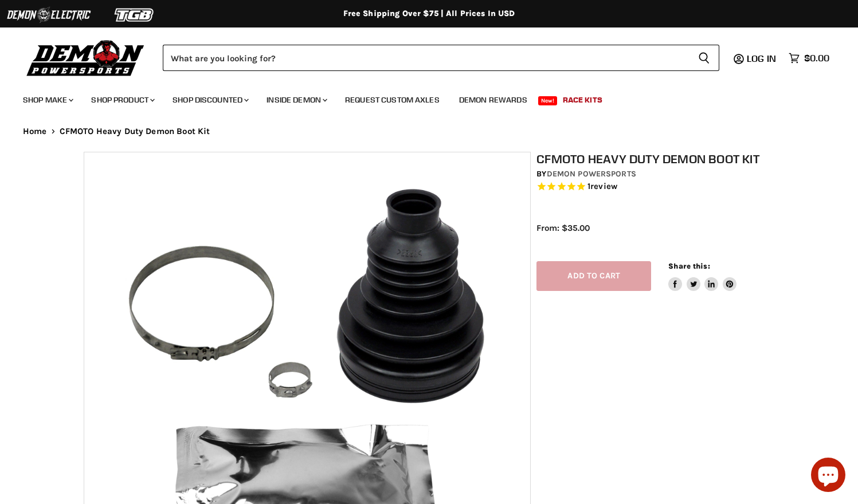 This screenshot has width=858, height=504. I want to click on a: Log in, so click(762, 58).